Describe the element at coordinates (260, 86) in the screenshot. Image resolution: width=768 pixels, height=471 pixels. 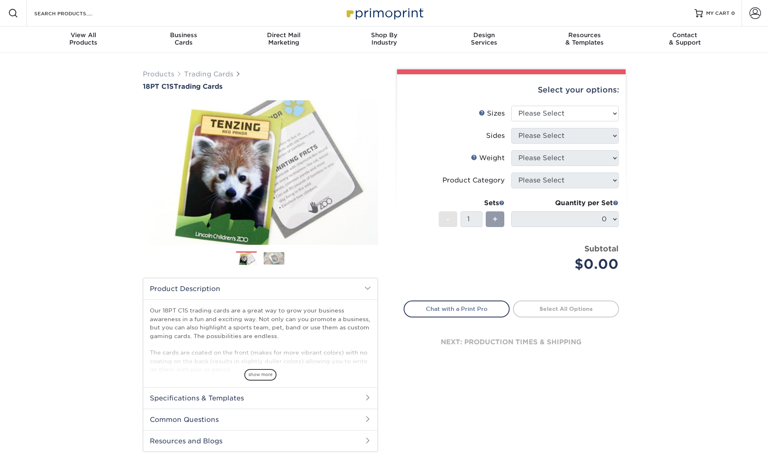
I see `a: 18PT C1STrading Cards` at that location.